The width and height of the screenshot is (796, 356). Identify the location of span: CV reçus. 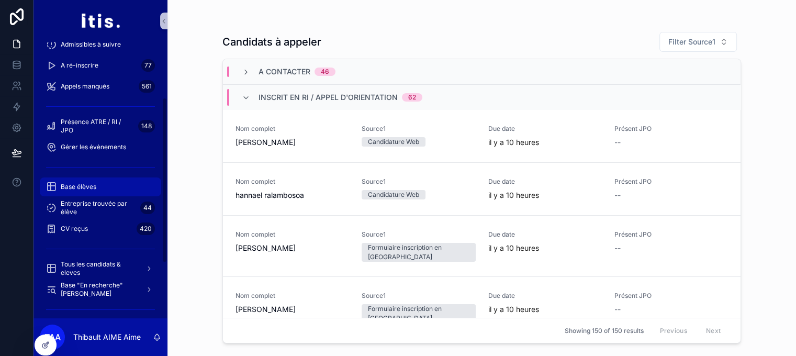
(74, 229).